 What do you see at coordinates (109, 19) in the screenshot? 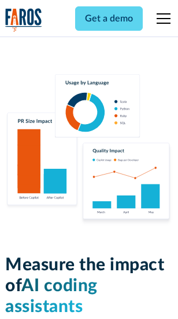
I see `a: Get a demo` at bounding box center [109, 19].